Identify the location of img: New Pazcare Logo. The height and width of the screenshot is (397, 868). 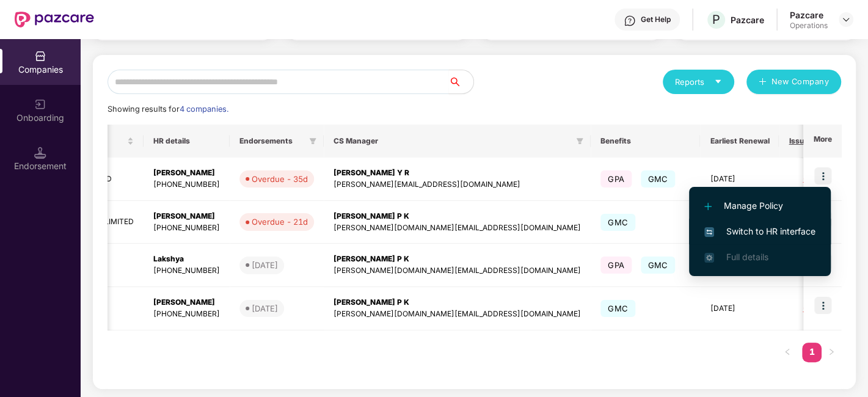
(55, 19).